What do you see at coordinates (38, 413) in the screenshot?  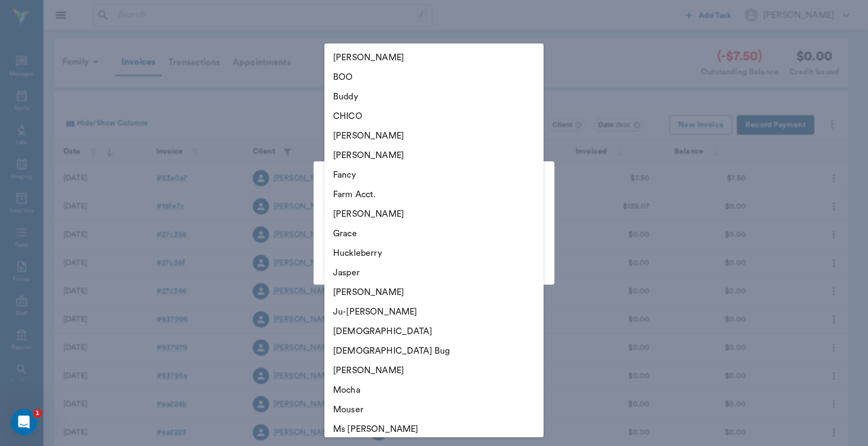 I see `span: 1` at bounding box center [38, 413].